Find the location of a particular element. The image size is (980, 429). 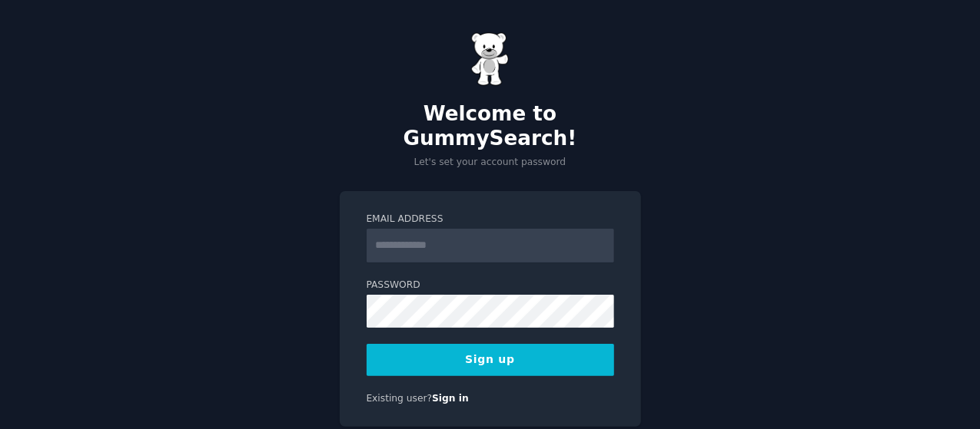

span: Existing user? is located at coordinates (400, 399).